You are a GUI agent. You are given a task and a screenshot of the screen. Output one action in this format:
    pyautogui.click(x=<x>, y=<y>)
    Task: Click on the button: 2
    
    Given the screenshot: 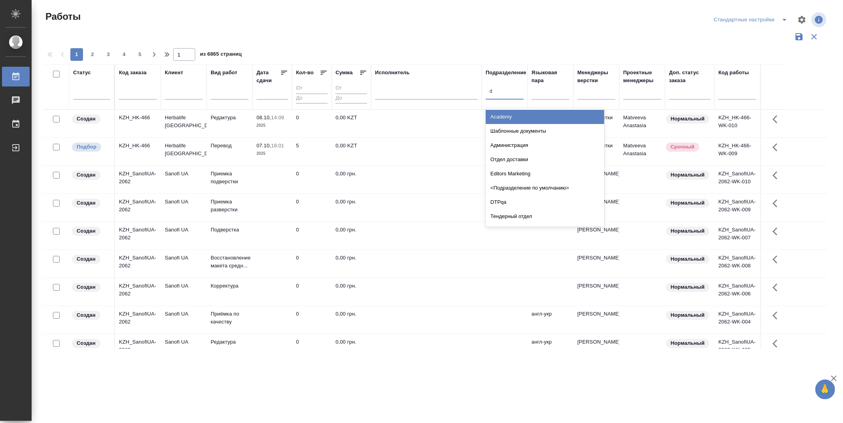 What is the action you would take?
    pyautogui.click(x=92, y=55)
    